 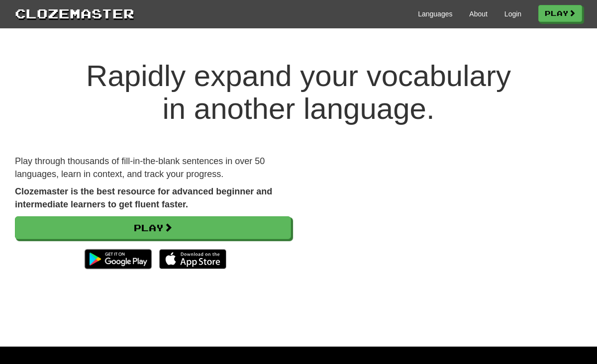 What do you see at coordinates (153, 168) in the screenshot?
I see `p: Play through thousands of fill-in-the-blank sentences in over 50 languages, learn in context, and...` at bounding box center [153, 168].